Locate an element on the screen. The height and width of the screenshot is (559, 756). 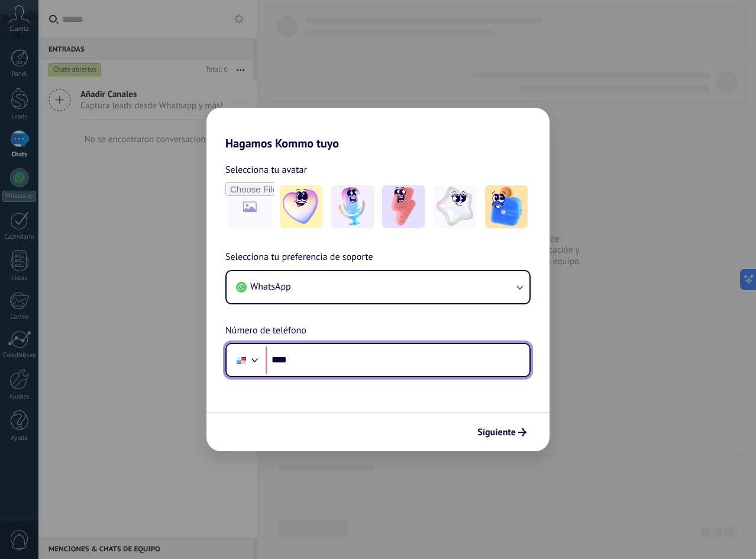
button: WhatsApp is located at coordinates (378, 287).